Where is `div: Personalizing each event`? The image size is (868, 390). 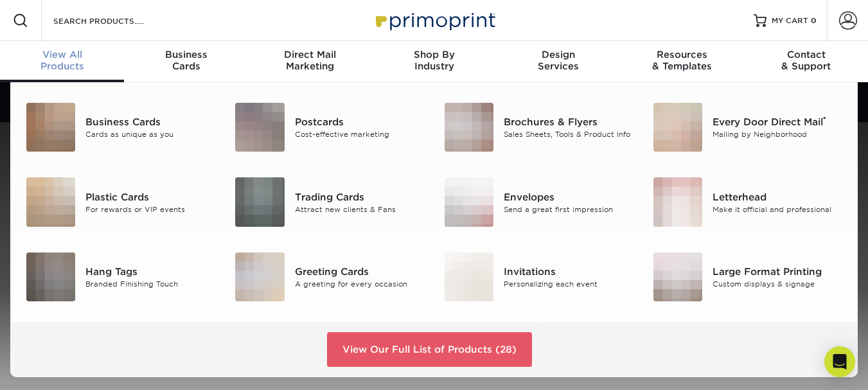
div: Personalizing each event is located at coordinates (569, 285).